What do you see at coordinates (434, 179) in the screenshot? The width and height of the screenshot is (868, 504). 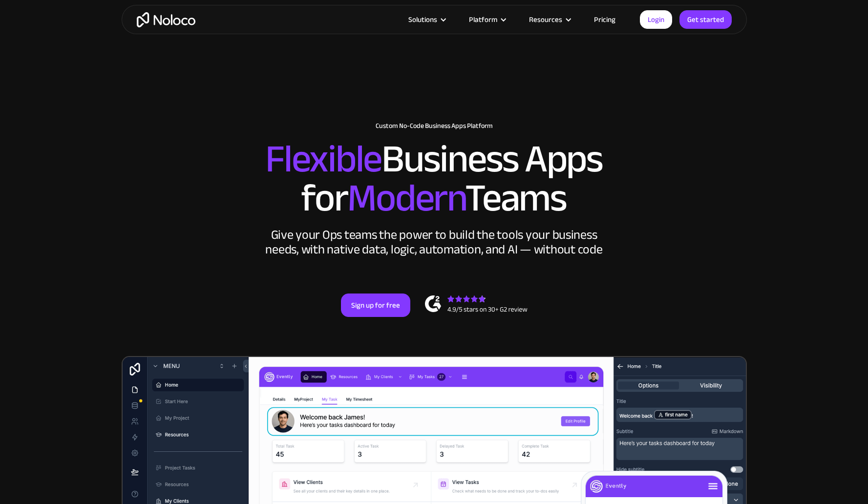 I see `h2: Business Apps for Teams` at bounding box center [434, 179].